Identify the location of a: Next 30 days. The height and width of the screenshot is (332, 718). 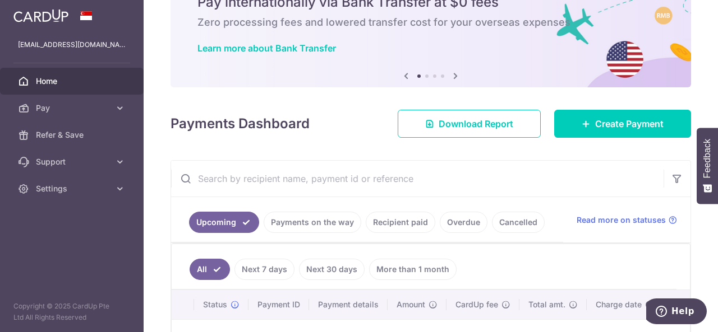
(331, 270).